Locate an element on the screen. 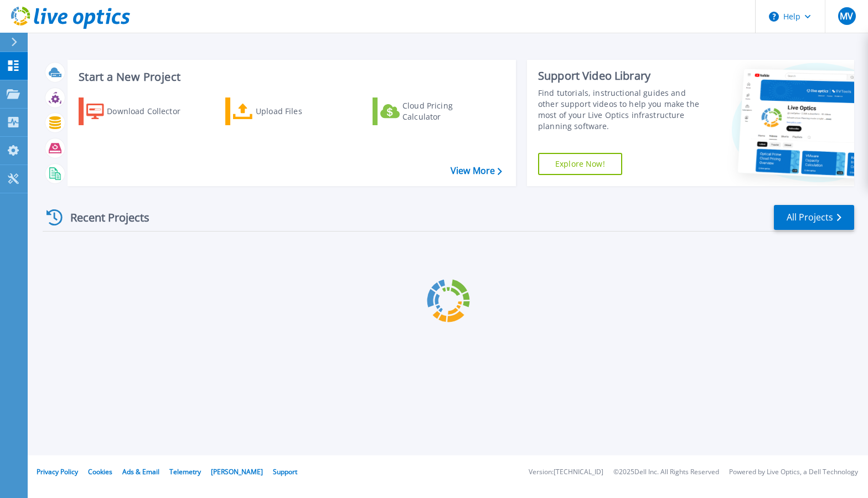 Image resolution: width=868 pixels, height=498 pixels. a: Explore Now! is located at coordinates (580, 164).